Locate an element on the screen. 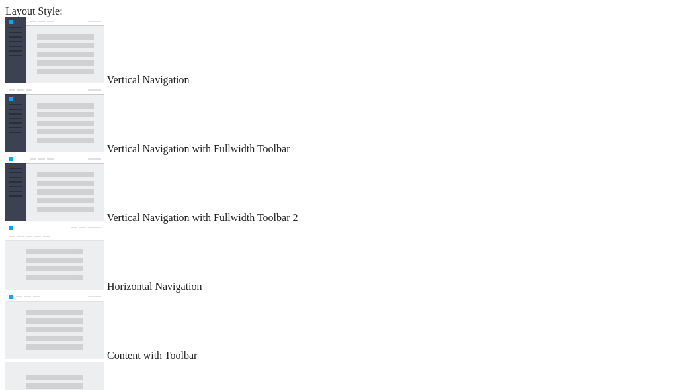  img: horizontal-nav.jpg is located at coordinates (55, 257).